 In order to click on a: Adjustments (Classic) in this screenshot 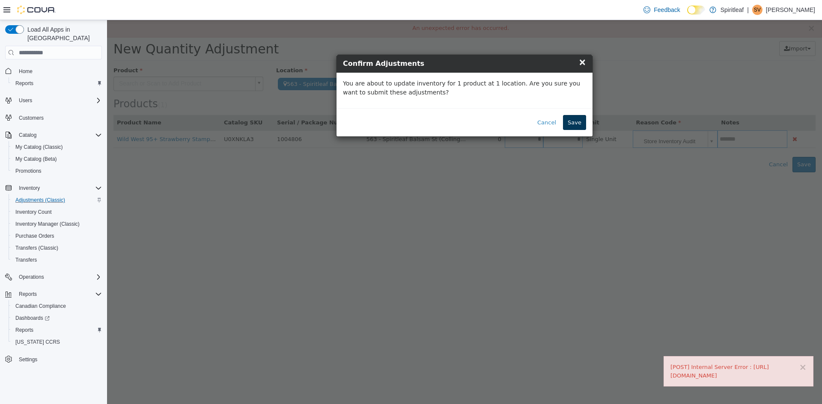, I will do `click(40, 200)`.